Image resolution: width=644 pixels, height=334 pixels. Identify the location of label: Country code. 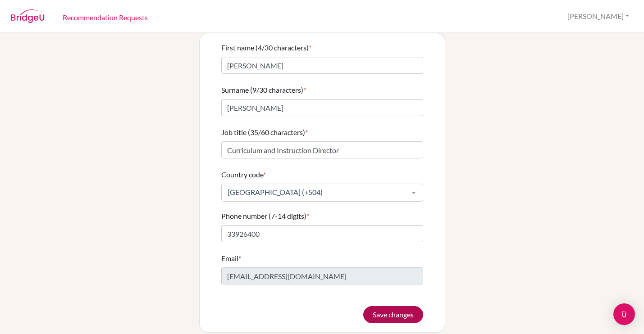
(244, 175).